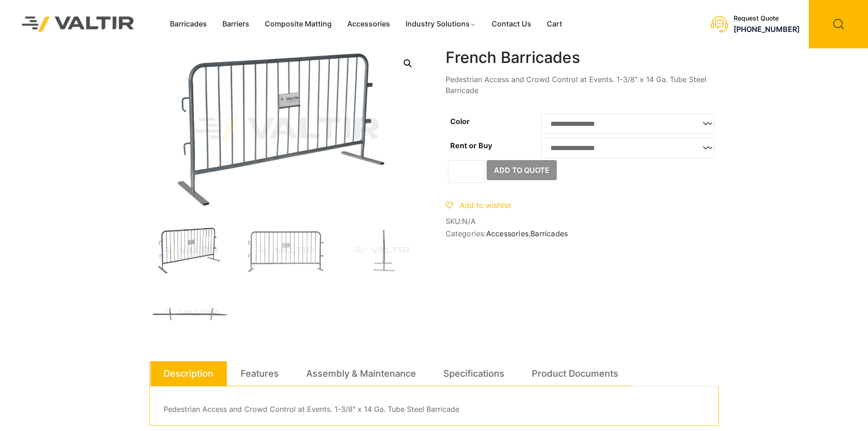 The height and width of the screenshot is (431, 868). Describe the element at coordinates (460, 121) in the screenshot. I see `label: Color` at that location.